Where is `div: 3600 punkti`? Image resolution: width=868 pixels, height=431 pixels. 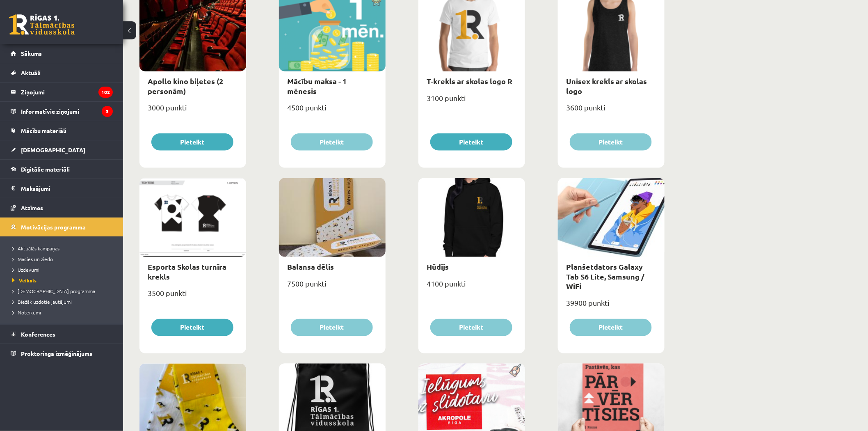 div: 3600 punkti is located at coordinates (611, 111).